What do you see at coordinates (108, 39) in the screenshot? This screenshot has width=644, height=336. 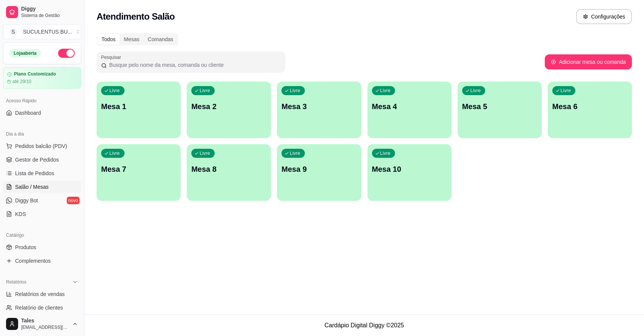 I see `div: Todos` at bounding box center [108, 39].